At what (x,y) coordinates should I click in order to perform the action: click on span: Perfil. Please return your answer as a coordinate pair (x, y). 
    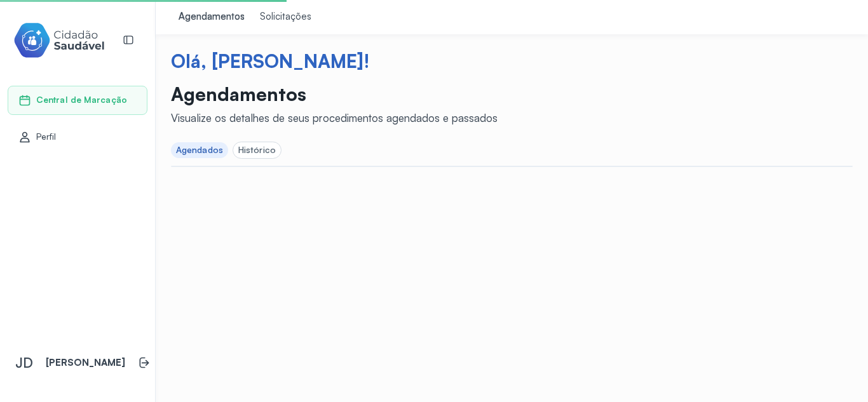
    Looking at the image, I should click on (47, 137).